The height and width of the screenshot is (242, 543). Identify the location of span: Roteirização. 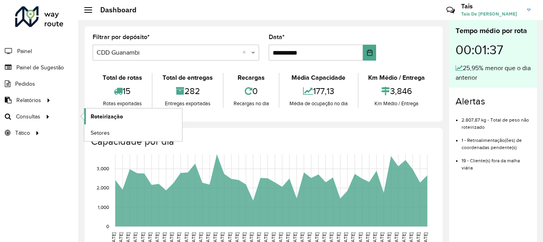
(107, 116).